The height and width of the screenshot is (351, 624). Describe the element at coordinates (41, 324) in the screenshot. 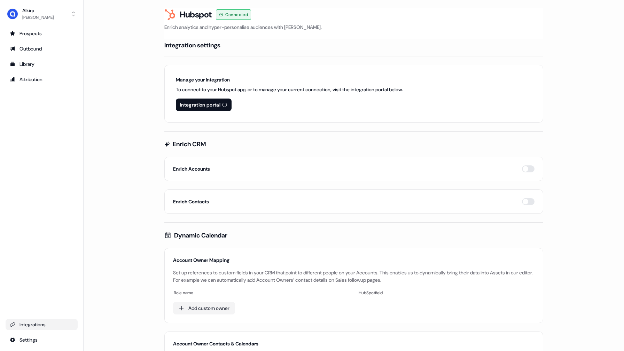

I see `div: Integrations` at that location.